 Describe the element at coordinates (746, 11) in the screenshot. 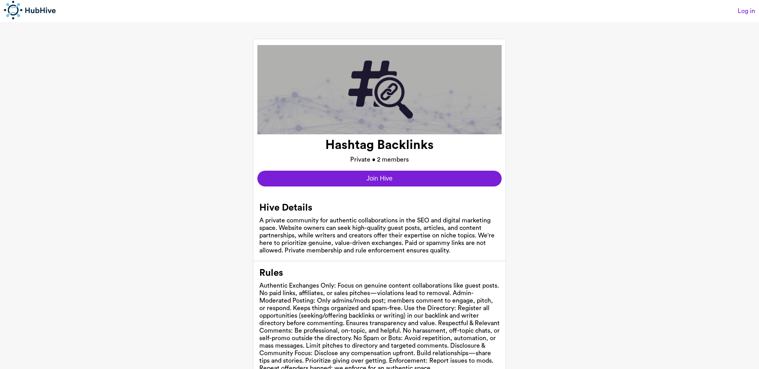

I see `a: Log in` at that location.